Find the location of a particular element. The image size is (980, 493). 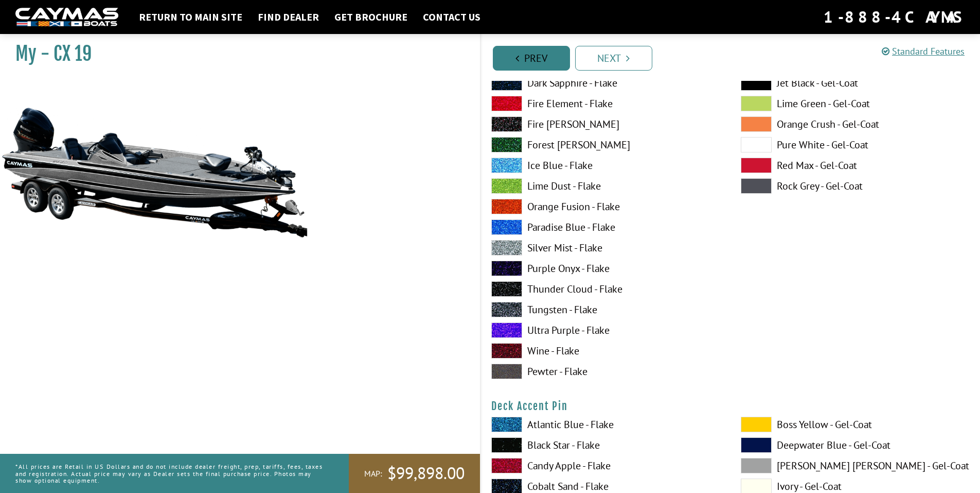

a: Get Brochure is located at coordinates (371, 17).